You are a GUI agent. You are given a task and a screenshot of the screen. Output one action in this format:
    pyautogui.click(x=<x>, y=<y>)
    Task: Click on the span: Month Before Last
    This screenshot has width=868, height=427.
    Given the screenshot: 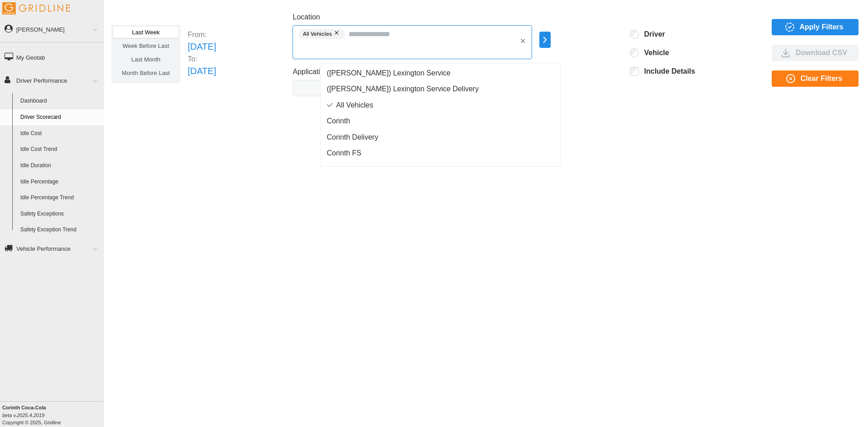 What is the action you would take?
    pyautogui.click(x=146, y=73)
    